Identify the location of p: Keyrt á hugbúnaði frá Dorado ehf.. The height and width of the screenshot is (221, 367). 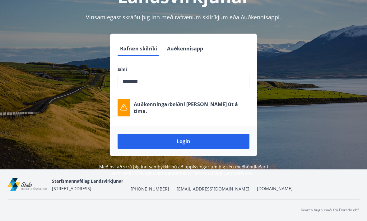
(330, 210).